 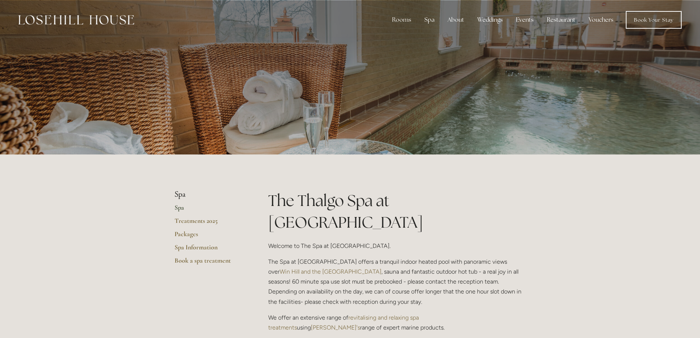 What do you see at coordinates (210, 210) in the screenshot?
I see `a: Spa` at bounding box center [210, 210].